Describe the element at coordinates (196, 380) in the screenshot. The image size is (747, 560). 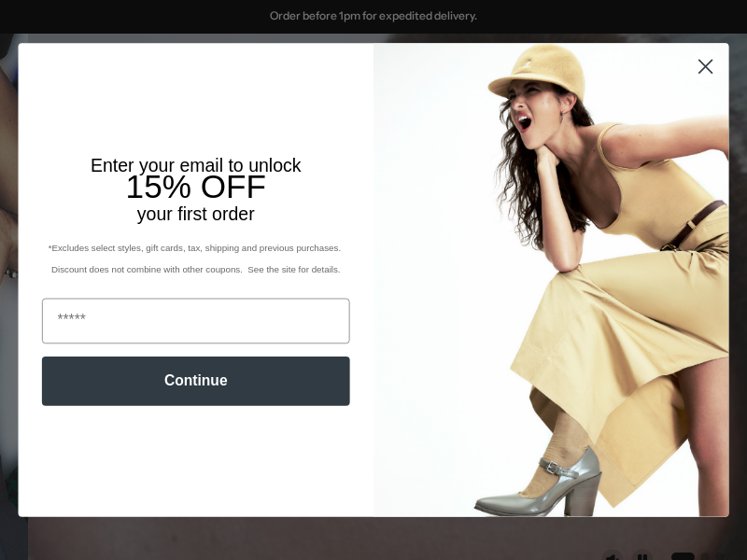
I see `button: Continue` at that location.